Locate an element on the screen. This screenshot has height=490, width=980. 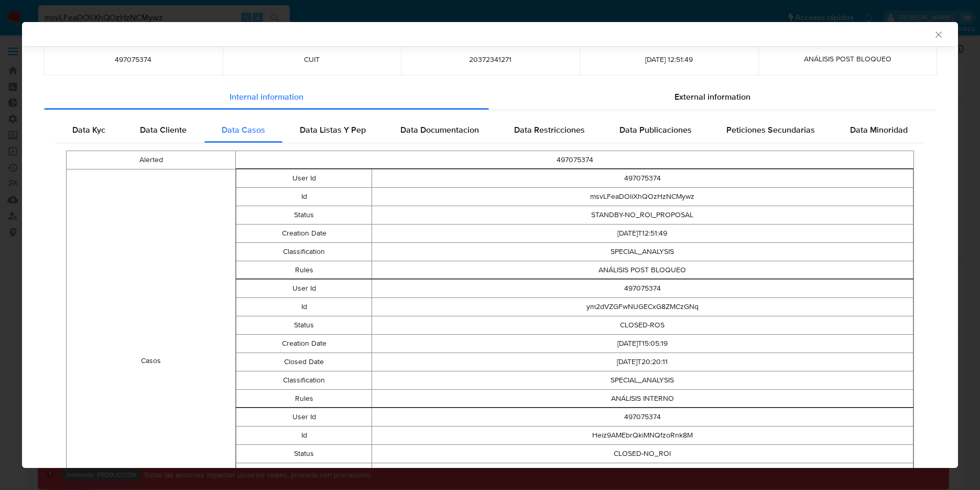
span: Data Publicaciones is located at coordinates (656, 130).